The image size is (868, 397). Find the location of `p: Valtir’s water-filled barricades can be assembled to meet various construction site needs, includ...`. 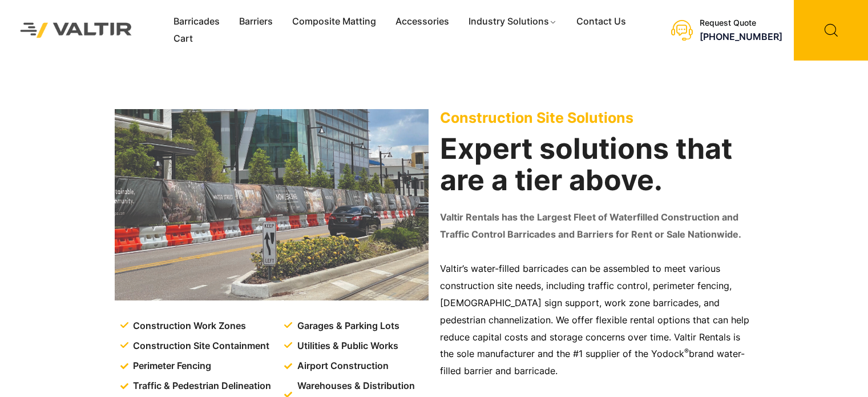

p: Valtir’s water-filled barricades can be assembled to meet various construction site needs, includ... is located at coordinates (597, 320).